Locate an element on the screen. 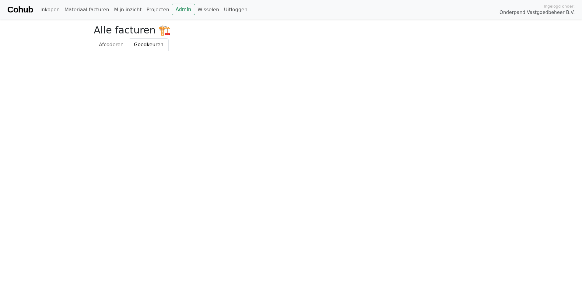 The height and width of the screenshot is (290, 582). span: Ingelogd onder: is located at coordinates (559, 6).